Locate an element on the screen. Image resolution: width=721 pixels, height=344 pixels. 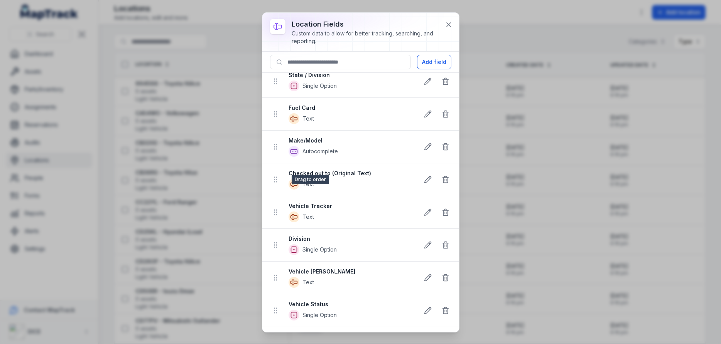
strong: Checked out to (Original Text) is located at coordinates (350, 173).